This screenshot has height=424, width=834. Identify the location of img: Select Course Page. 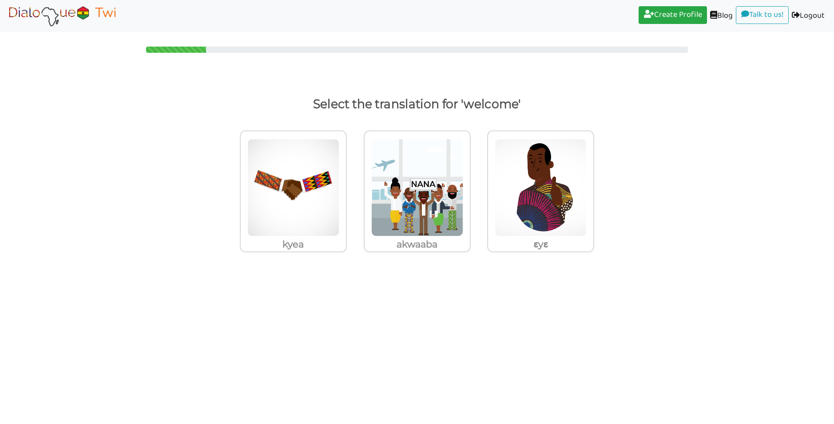
(62, 16).